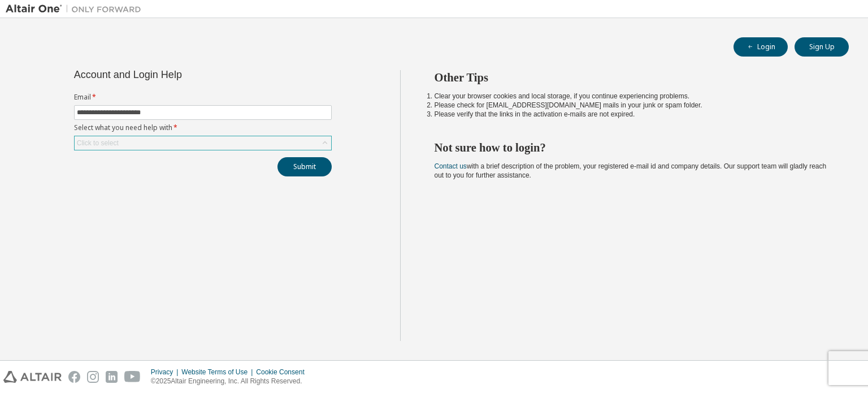  I want to click on img: Altair One, so click(76, 9).